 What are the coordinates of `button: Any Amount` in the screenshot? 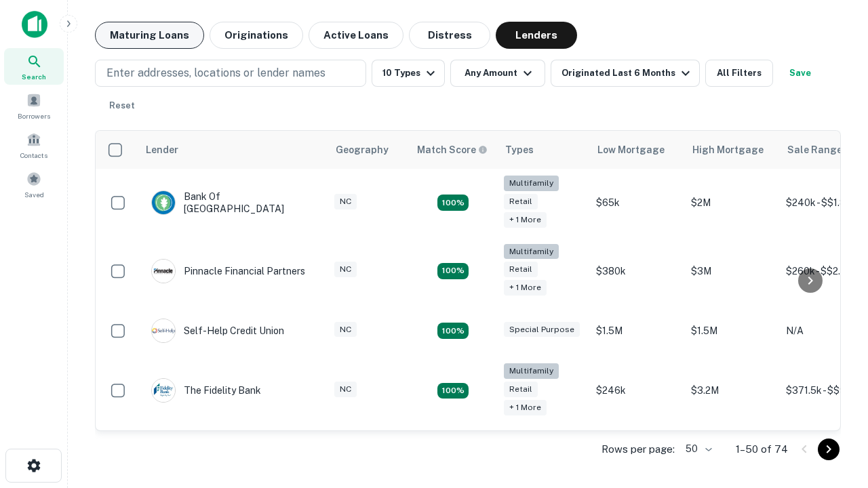 It's located at (498, 73).